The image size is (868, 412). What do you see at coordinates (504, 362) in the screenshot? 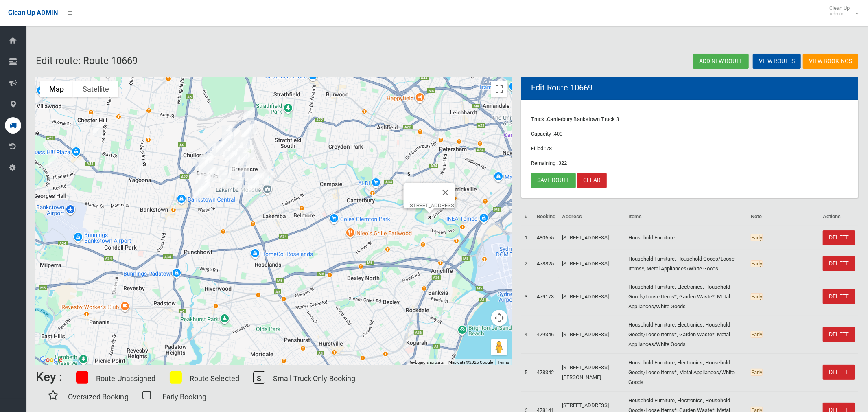
I see `a: Terms (opens in new tab)` at bounding box center [504, 362].